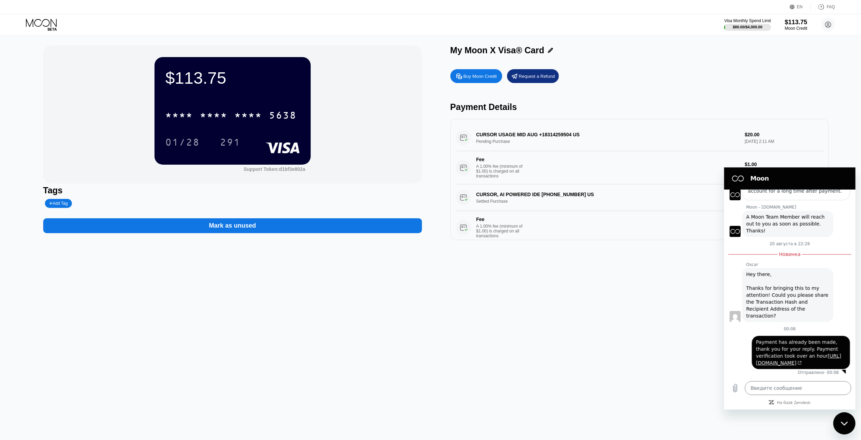  I want to click on div: Moon Credit, so click(796, 28).